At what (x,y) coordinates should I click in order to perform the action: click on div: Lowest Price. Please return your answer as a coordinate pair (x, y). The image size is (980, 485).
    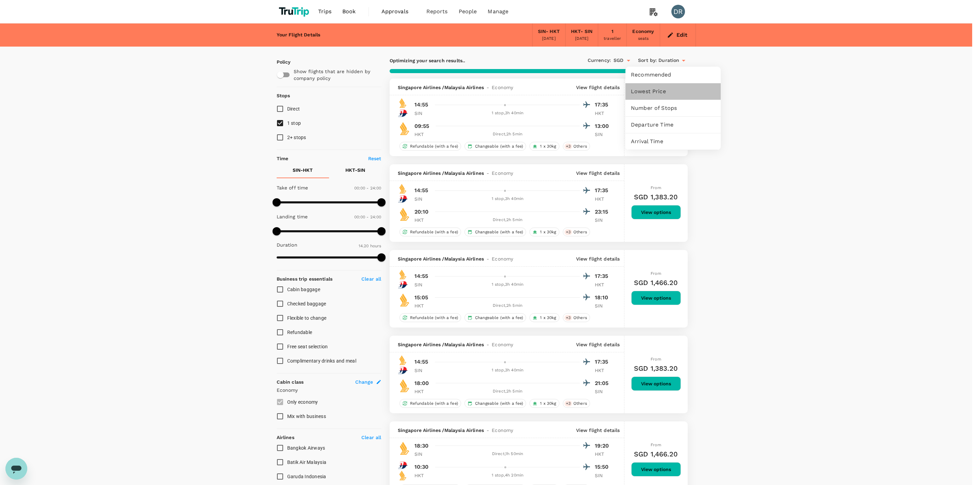
    Looking at the image, I should click on (673, 92).